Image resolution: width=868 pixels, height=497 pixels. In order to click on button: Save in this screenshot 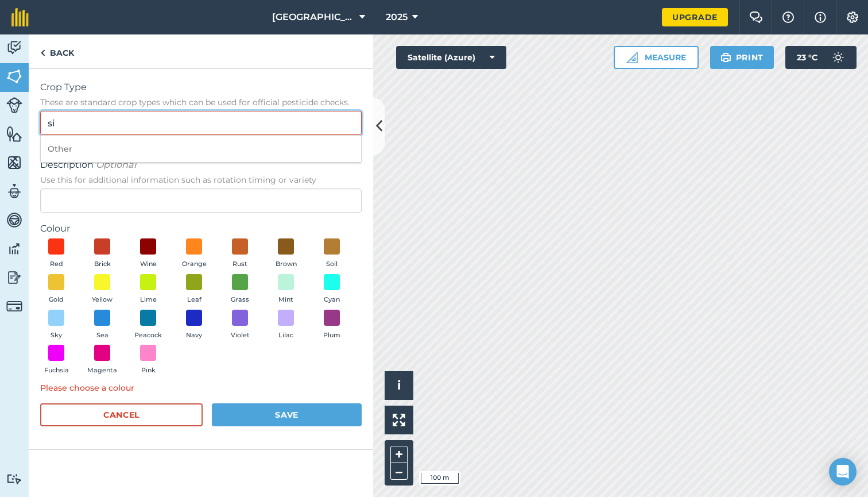, I will do `click(286, 415)`.